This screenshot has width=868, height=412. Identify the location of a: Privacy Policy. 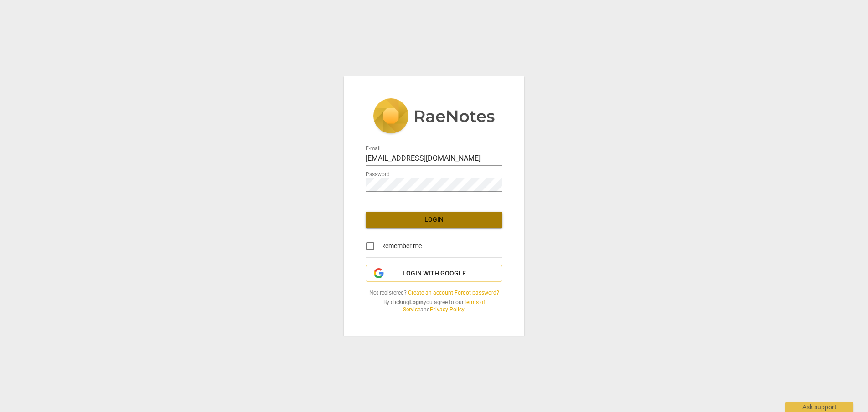
(447, 309).